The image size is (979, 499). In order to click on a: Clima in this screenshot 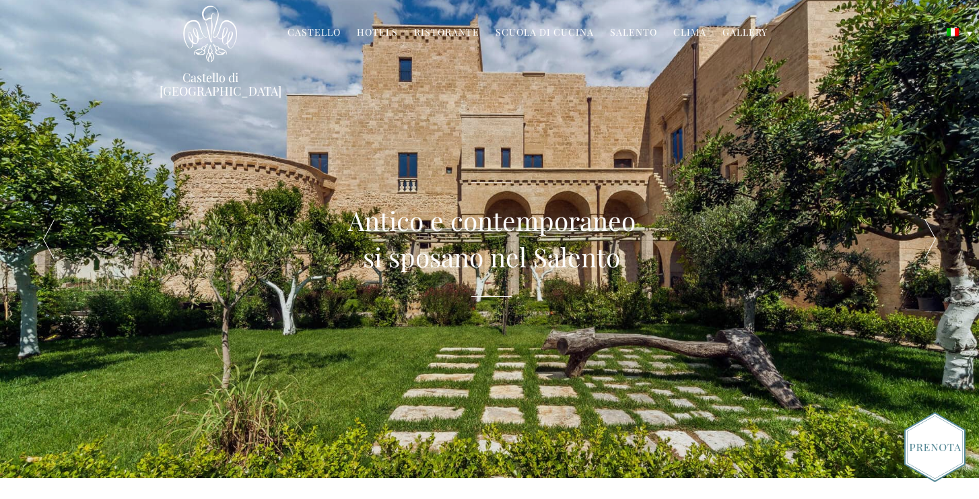, I will do `click(690, 33)`.